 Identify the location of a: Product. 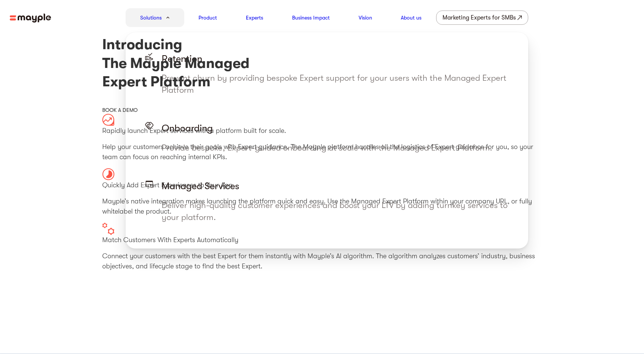
(208, 17).